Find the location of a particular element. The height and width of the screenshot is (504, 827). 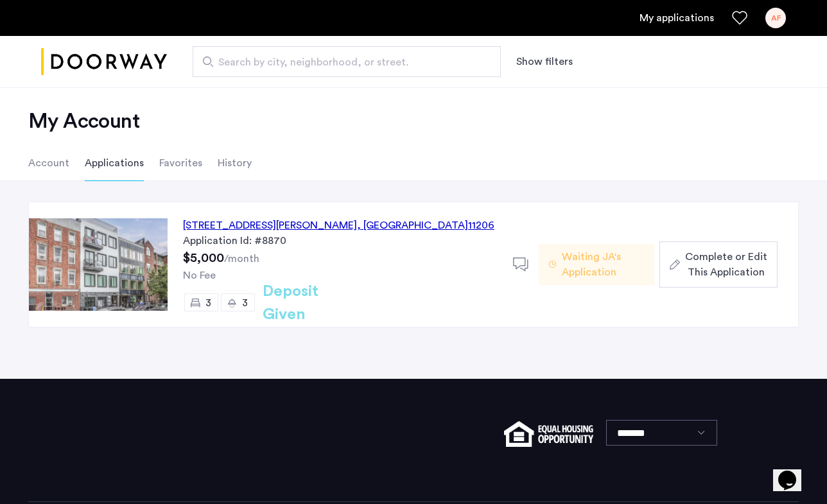

span: No Fee is located at coordinates (199, 275).